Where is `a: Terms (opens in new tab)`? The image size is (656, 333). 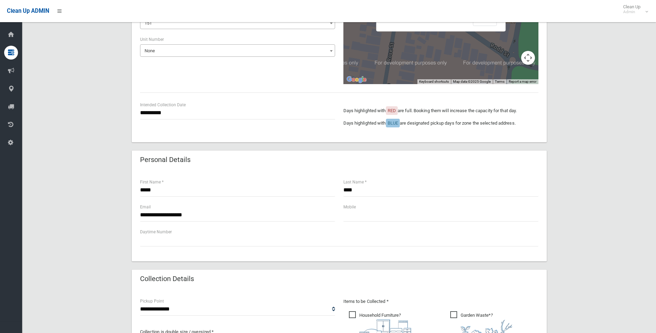 a: Terms (opens in new tab) is located at coordinates (500, 81).